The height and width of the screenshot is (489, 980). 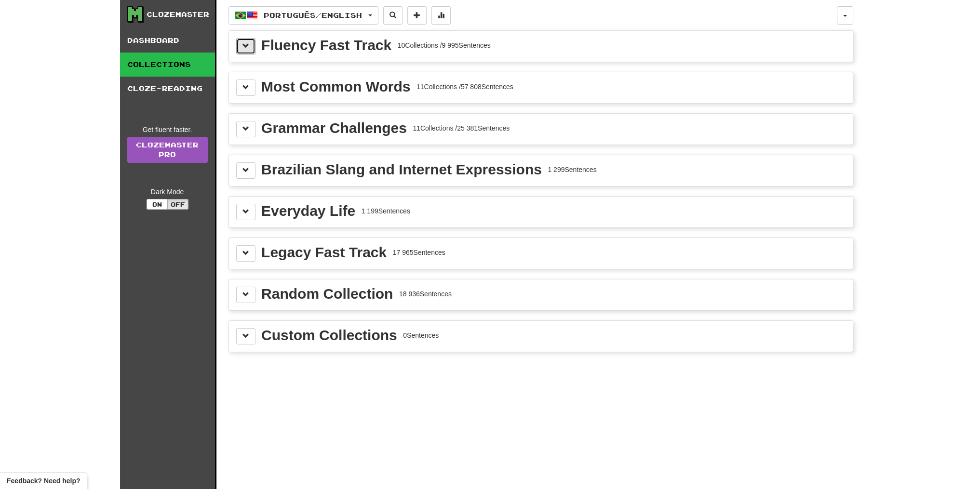 What do you see at coordinates (334, 128) in the screenshot?
I see `div: Grammar Challenges` at bounding box center [334, 128].